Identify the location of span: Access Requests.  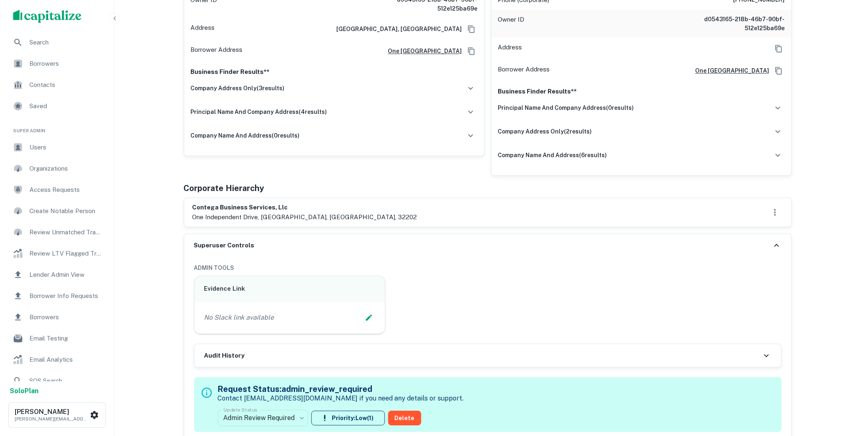
(66, 190).